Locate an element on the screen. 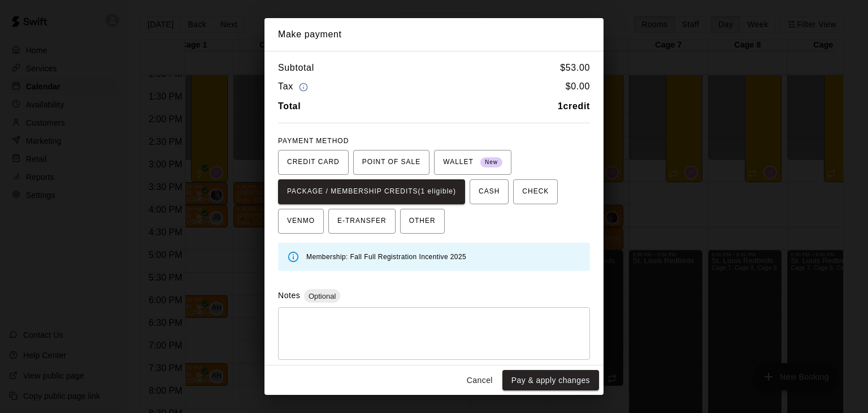 The image size is (868, 413). span: Membership: Fall Full Registration Incentive 2025 is located at coordinates (386, 257).